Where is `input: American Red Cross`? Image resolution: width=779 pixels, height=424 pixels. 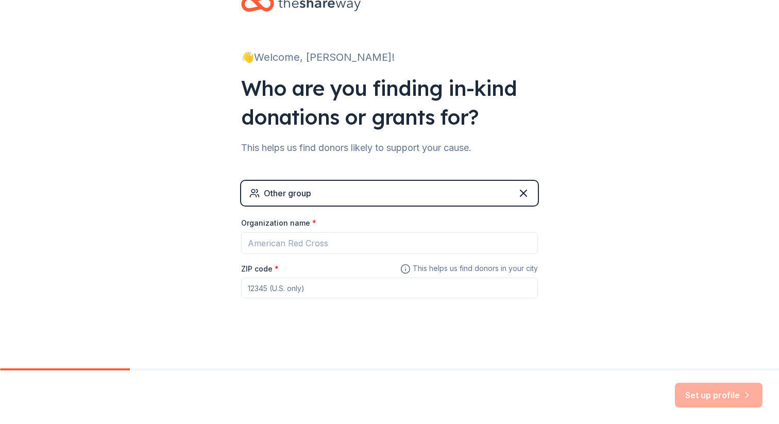 input: American Red Cross is located at coordinates (390, 243).